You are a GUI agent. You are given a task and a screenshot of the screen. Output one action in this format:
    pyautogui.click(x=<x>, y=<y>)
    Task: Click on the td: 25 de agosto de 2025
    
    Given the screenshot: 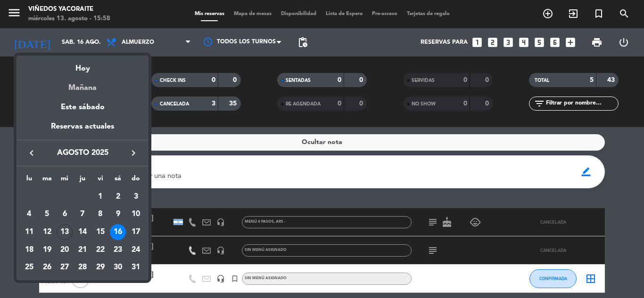 What is the action you would take?
    pyautogui.click(x=29, y=268)
    